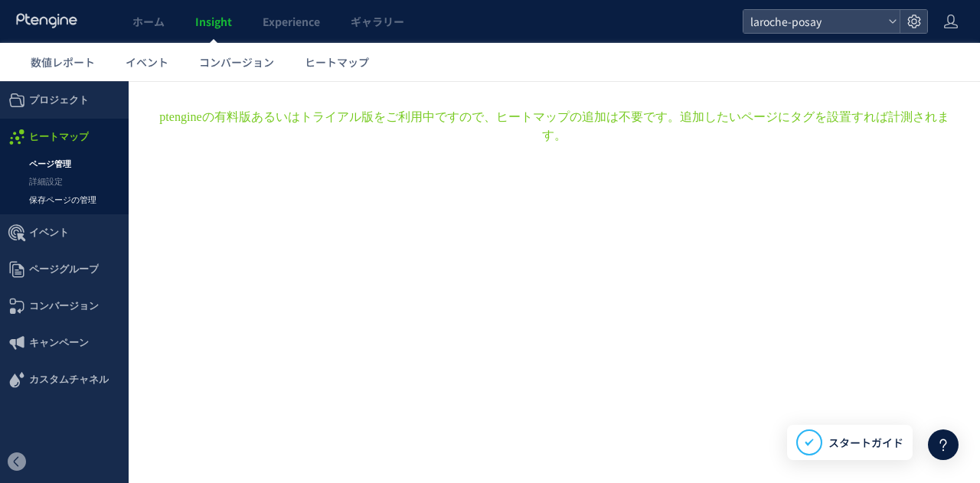  What do you see at coordinates (148, 21) in the screenshot?
I see `span: ホーム` at bounding box center [148, 21].